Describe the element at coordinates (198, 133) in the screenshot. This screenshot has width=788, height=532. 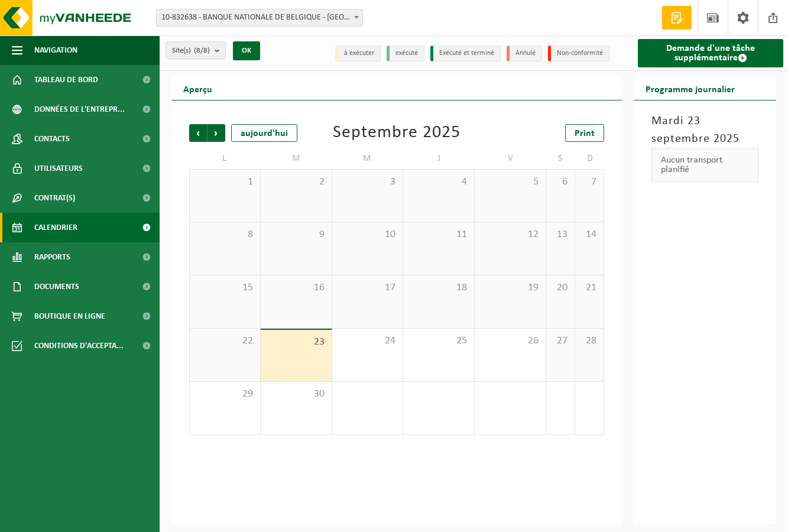
I see `span: Précédent` at that location.